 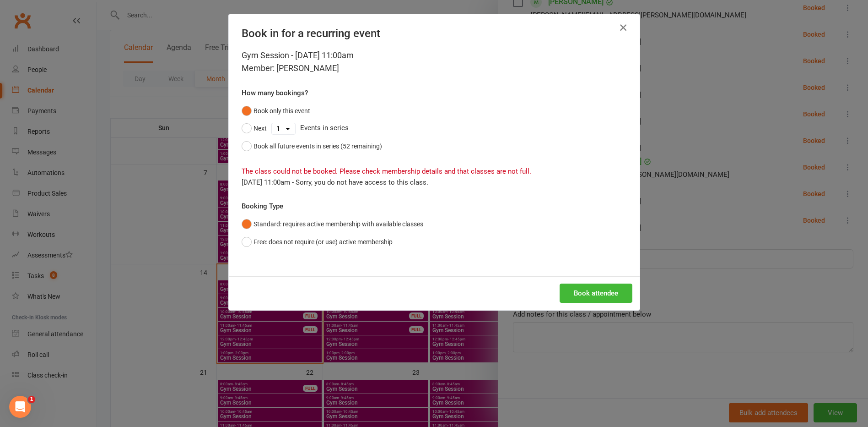 I want to click on button: Book only this event, so click(x=276, y=111).